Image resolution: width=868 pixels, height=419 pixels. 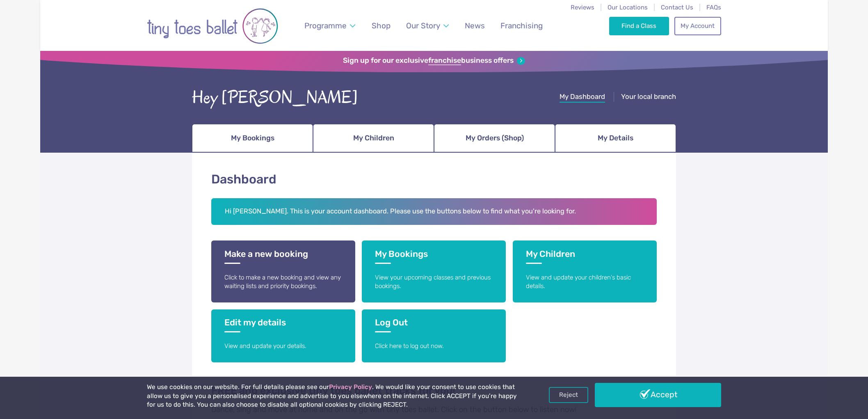 What do you see at coordinates (714, 7) in the screenshot?
I see `span: FAQs` at bounding box center [714, 7].